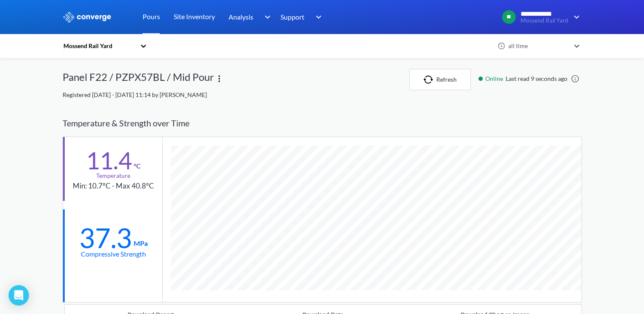 The image size is (644, 314). I want to click on div: all time, so click(538, 46).